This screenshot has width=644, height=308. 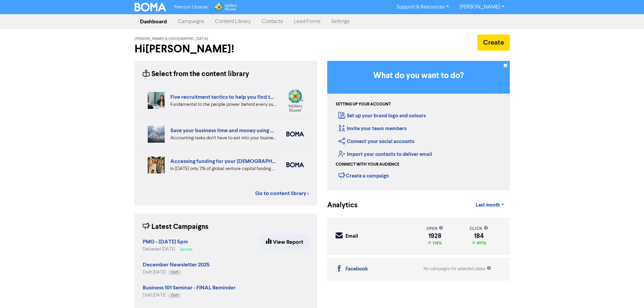 What do you see at coordinates (357, 269) in the screenshot?
I see `div: Facebook` at bounding box center [357, 269].